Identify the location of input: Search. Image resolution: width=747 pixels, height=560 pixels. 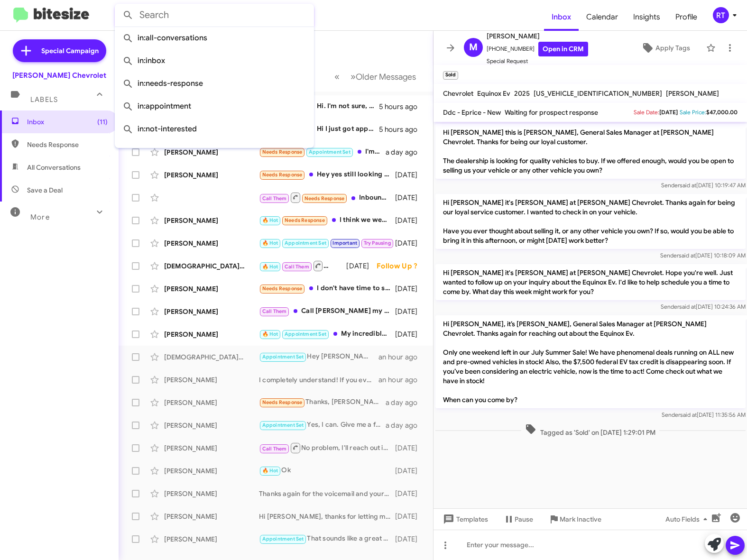
(214, 15).